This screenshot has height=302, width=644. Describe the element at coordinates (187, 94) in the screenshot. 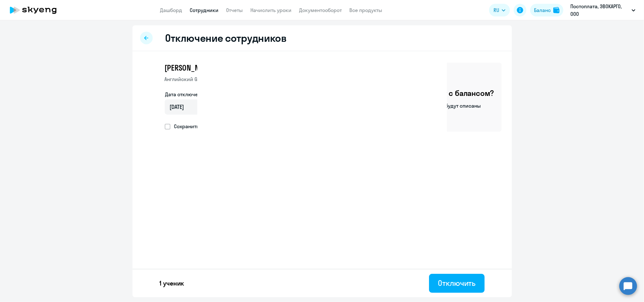

I see `label: Дата отключения*` at that location.